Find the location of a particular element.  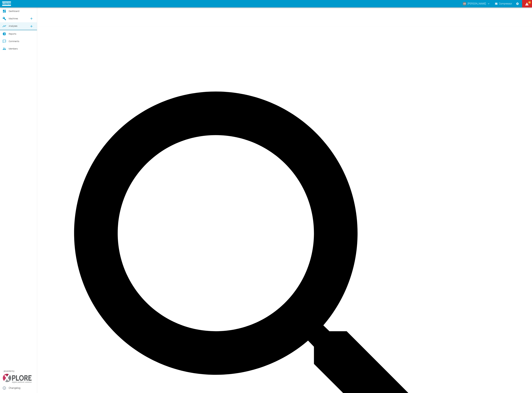

span: Machines is located at coordinates (13, 19).